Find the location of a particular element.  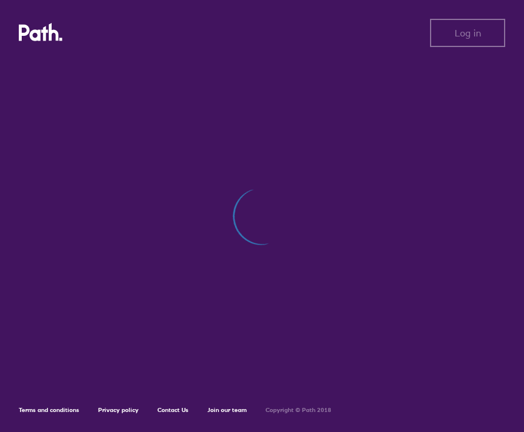

h6: Copyright © Path 2018 is located at coordinates (299, 410).